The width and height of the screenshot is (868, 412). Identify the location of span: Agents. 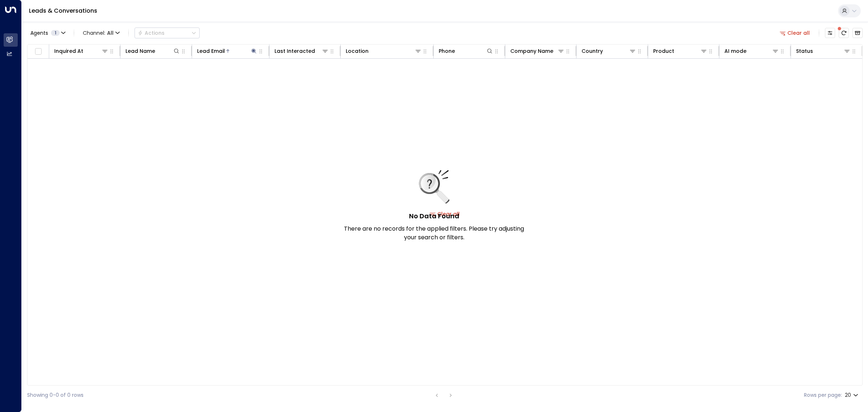
(39, 32).